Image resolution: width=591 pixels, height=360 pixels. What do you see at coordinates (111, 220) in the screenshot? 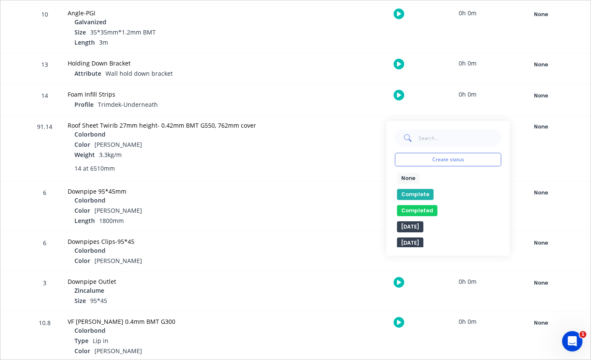
I see `span: 1800mm` at bounding box center [111, 220].